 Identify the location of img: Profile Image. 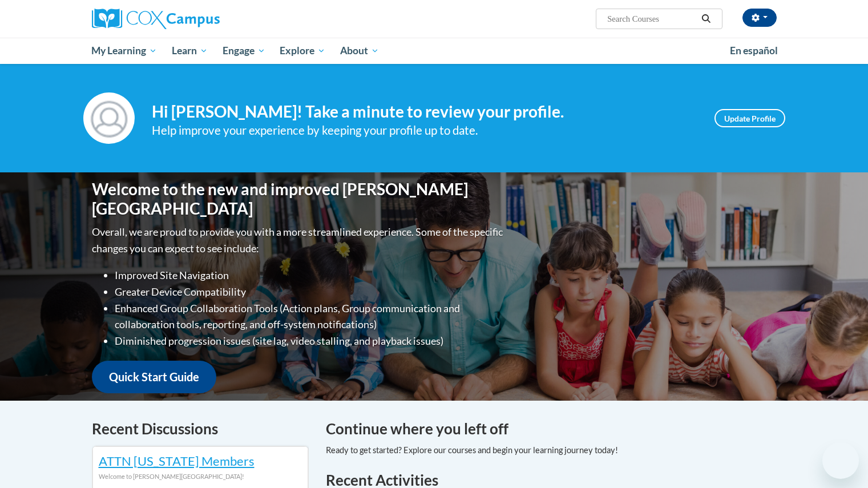
(109, 118).